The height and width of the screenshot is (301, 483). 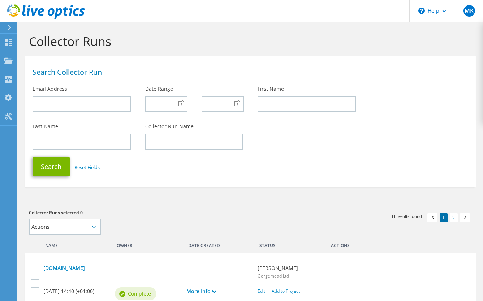 What do you see at coordinates (422, 11) in the screenshot?
I see `svg: \n` at bounding box center [422, 11].